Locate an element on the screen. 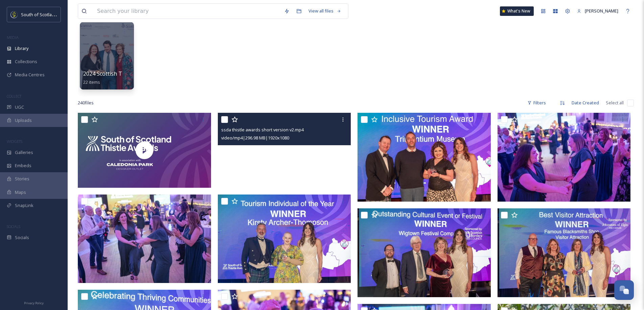  span: Socials is located at coordinates (22, 238).